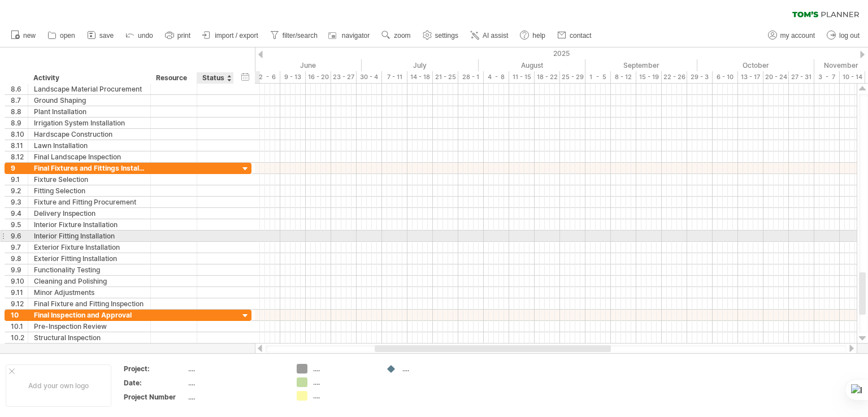 The width and height of the screenshot is (868, 417). What do you see at coordinates (89, 100) in the screenshot?
I see `div: Ground Shaping` at bounding box center [89, 100].